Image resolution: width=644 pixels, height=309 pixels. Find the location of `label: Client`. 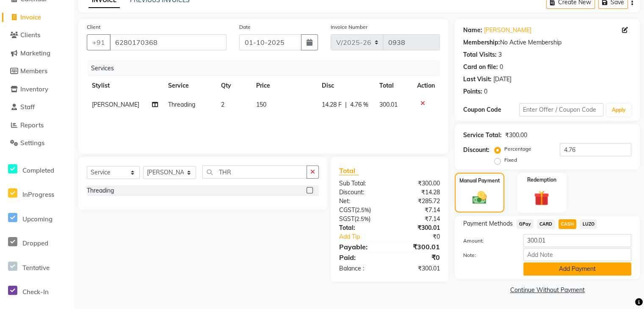

label: Client is located at coordinates (94, 27).